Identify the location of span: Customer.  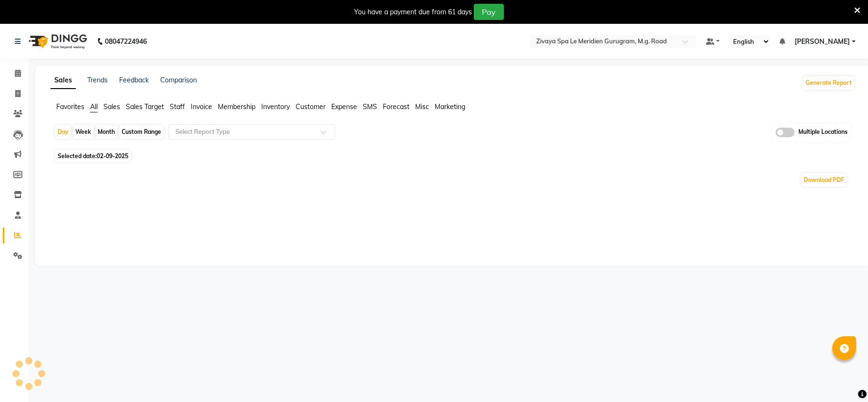
(310, 107).